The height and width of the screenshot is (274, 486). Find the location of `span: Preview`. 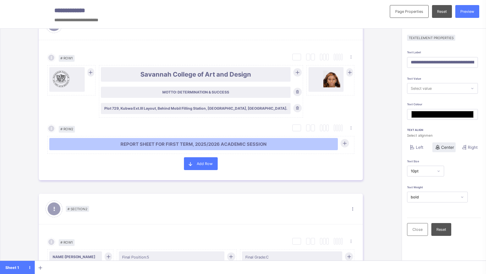

span: Preview is located at coordinates (467, 11).